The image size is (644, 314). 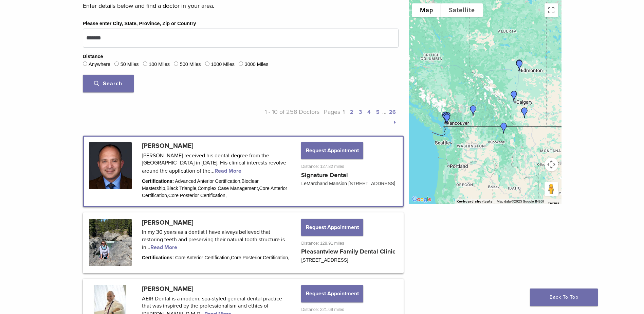 What do you see at coordinates (223, 65) in the screenshot?
I see `label: 1000 Miles` at bounding box center [223, 65].